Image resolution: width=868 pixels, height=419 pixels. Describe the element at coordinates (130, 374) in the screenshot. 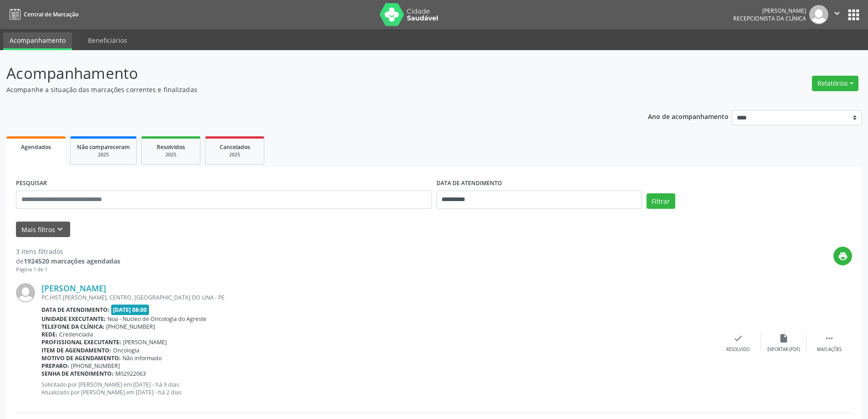

I see `span: M02922063` at that location.